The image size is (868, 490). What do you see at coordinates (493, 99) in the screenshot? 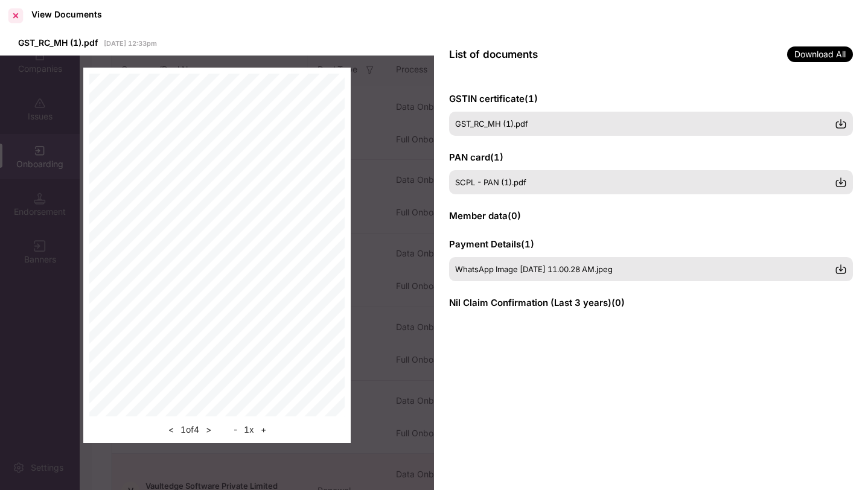
I see `span: GSTIN certificate ( 1 )` at bounding box center [493, 99].